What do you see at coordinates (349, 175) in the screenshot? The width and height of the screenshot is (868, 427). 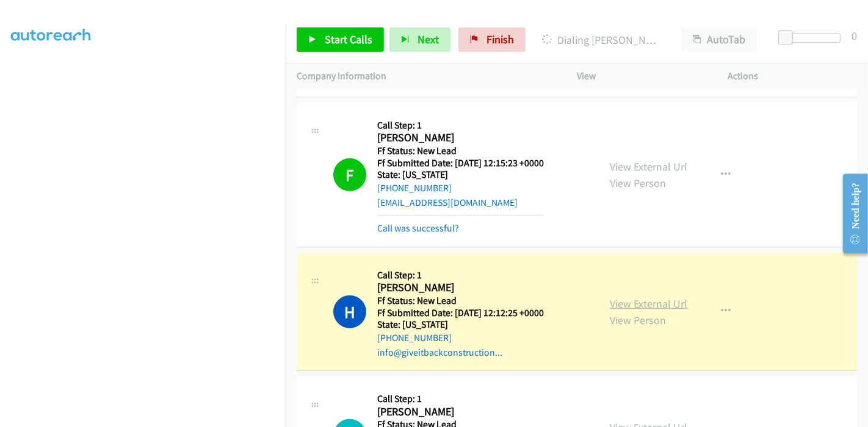 I see `h1: F` at bounding box center [349, 175].